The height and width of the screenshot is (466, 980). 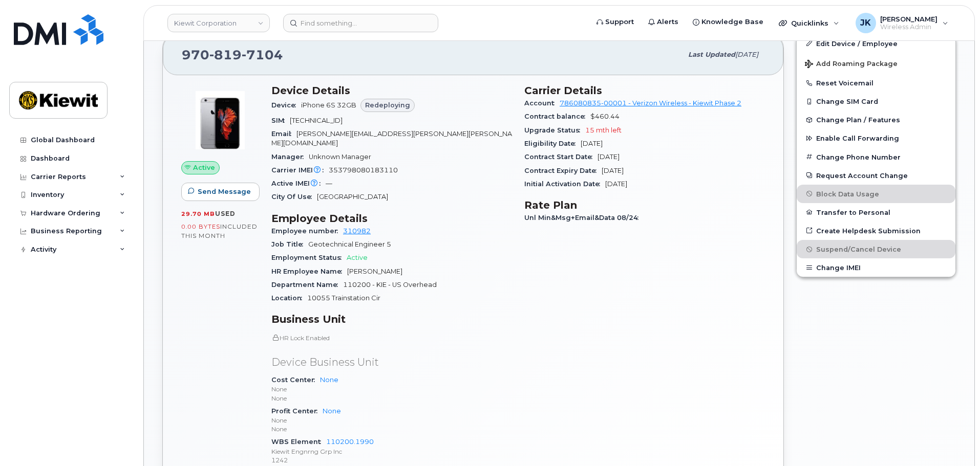 I want to click on img: image20231002-3703462-1e5097k.jpeg, so click(x=220, y=120).